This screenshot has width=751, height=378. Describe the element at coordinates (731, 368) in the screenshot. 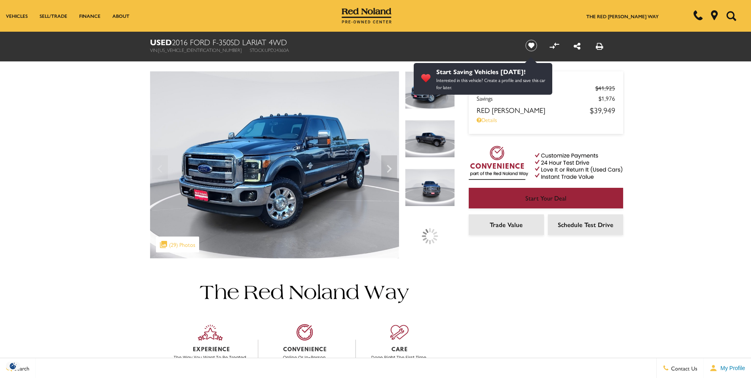

I see `span: My Profile` at that location.